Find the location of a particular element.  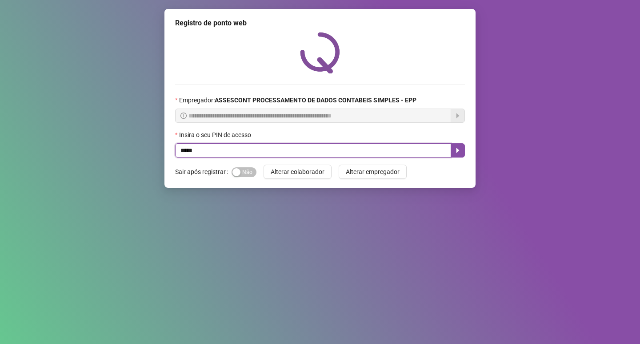

button: Alterar colaborador is located at coordinates (298, 172).